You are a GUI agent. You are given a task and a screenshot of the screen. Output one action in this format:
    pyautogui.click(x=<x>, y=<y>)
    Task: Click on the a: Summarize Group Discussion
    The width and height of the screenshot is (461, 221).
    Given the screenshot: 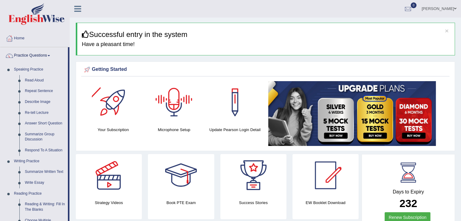 What is the action you would take?
    pyautogui.click(x=45, y=137)
    